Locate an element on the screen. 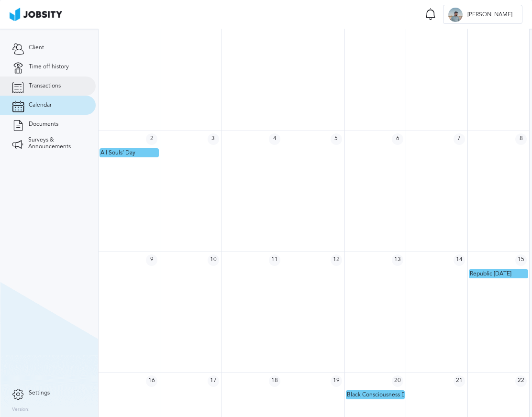  span: 16 is located at coordinates (152, 381).